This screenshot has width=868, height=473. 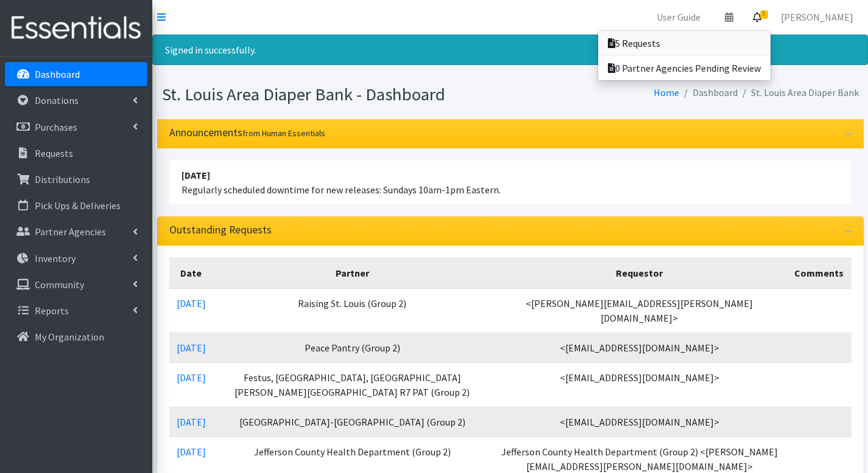 What do you see at coordinates (684, 68) in the screenshot?
I see `a: 0 Partner Agencies Pending Review` at bounding box center [684, 68].